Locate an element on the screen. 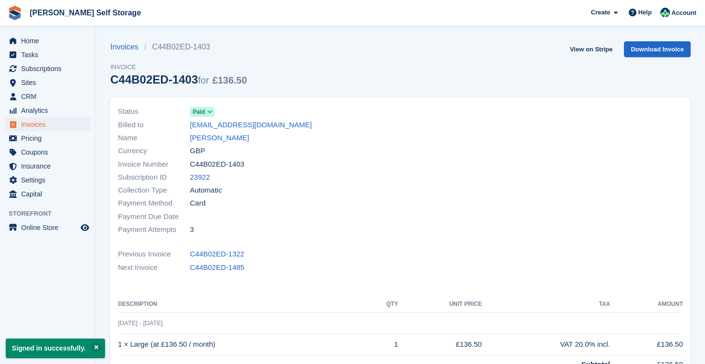 The image size is (705, 364). span: C44B02ED-1403 is located at coordinates (217, 164).